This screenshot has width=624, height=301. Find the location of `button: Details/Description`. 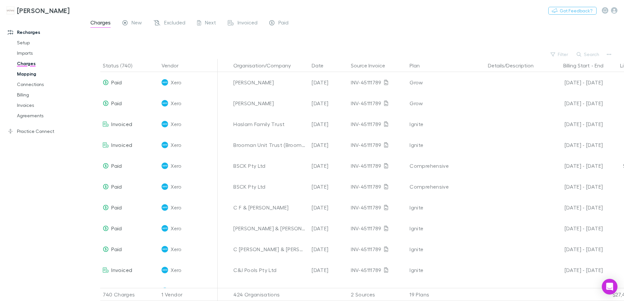

button: Details/Description is located at coordinates (514, 66).